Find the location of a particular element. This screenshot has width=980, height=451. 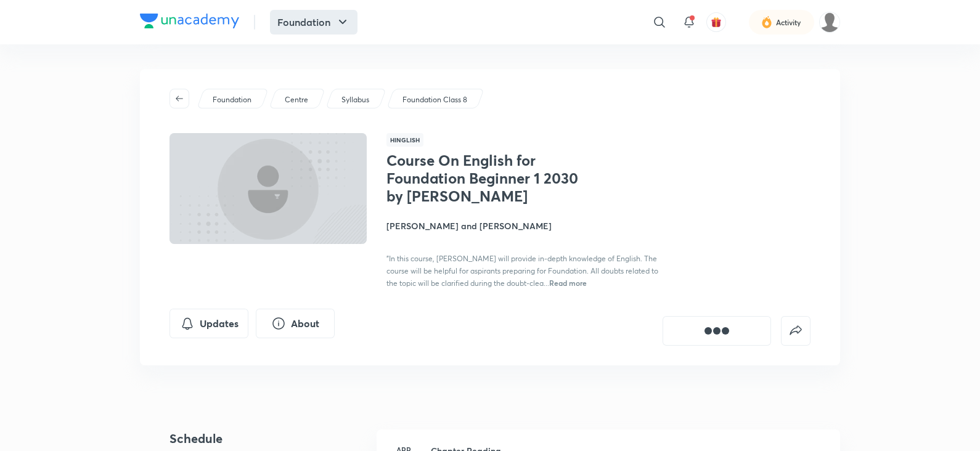

img: avatar is located at coordinates (716, 23).